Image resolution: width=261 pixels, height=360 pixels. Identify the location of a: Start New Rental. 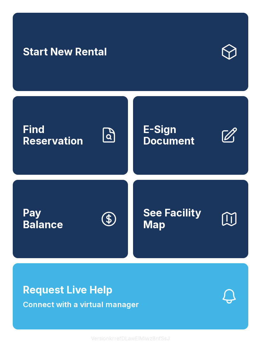
(131, 52).